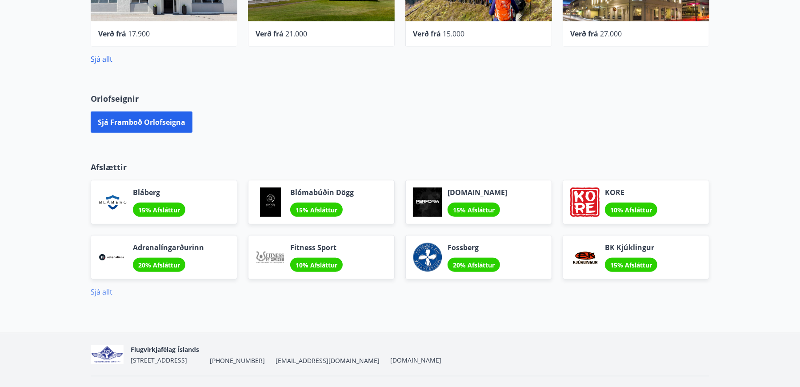 The image size is (800, 387). What do you see at coordinates (610, 34) in the screenshot?
I see `span: 27.000` at bounding box center [610, 34].